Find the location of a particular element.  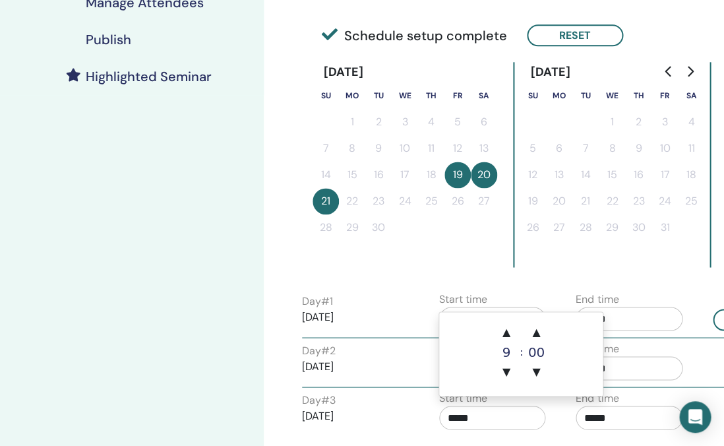

h4: Publish is located at coordinates (108, 40).